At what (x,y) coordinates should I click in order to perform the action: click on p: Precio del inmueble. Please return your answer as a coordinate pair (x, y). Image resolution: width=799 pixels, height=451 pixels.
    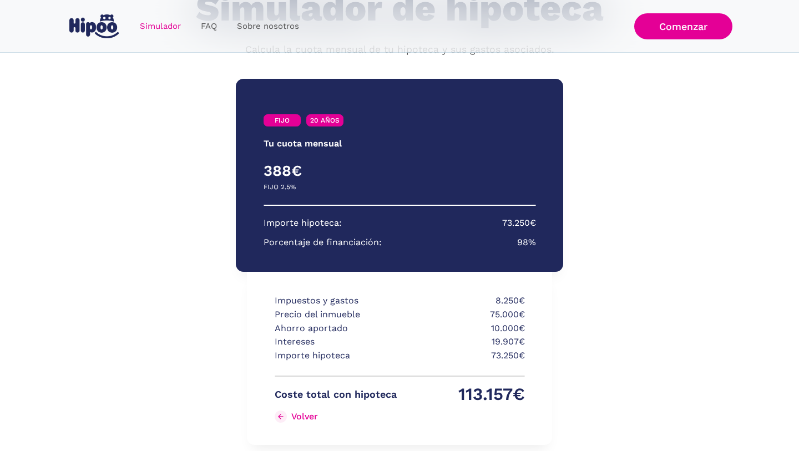
    Looking at the image, I should click on (336, 315).